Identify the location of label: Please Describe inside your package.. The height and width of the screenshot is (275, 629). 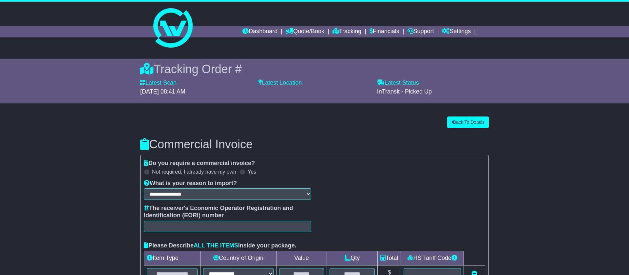
(220, 245).